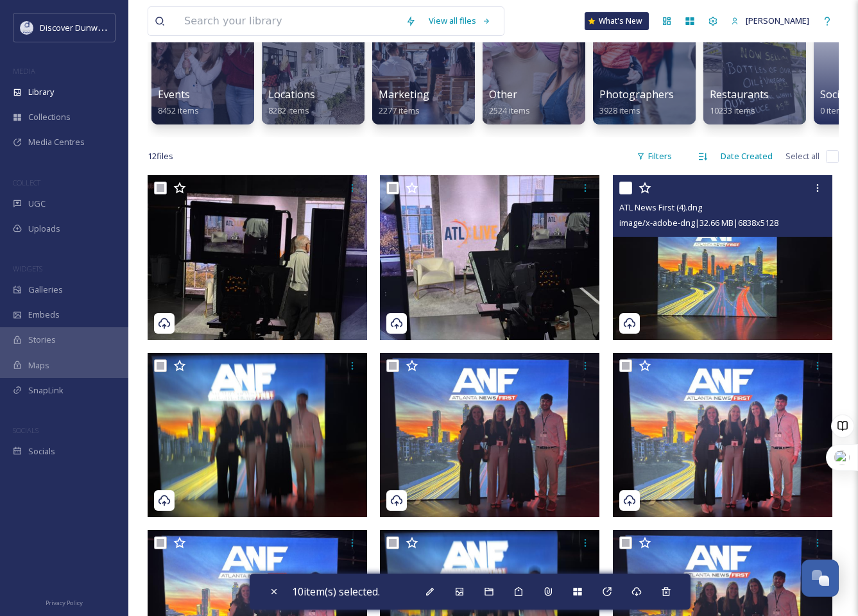  Describe the element at coordinates (50, 117) in the screenshot. I see `span: Collections` at that location.